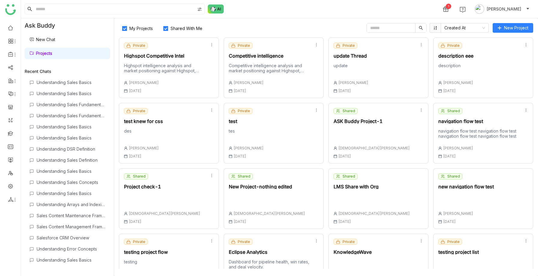 The width and height of the screenshot is (538, 276). What do you see at coordinates (372, 121) in the screenshot?
I see `div: ASK Buddy Project-1` at bounding box center [372, 121].